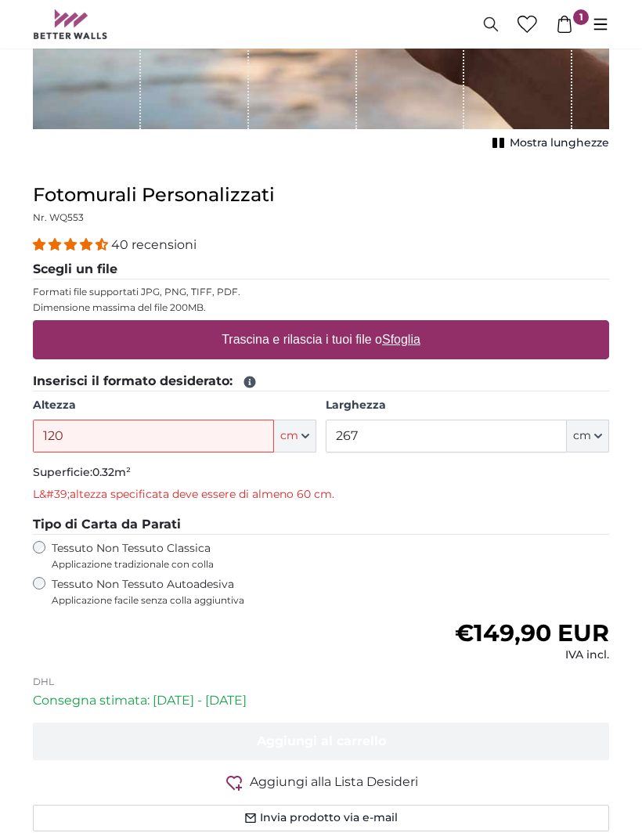 The width and height of the screenshot is (642, 840). Describe the element at coordinates (582, 18) in the screenshot. I see `span: 1` at that location.